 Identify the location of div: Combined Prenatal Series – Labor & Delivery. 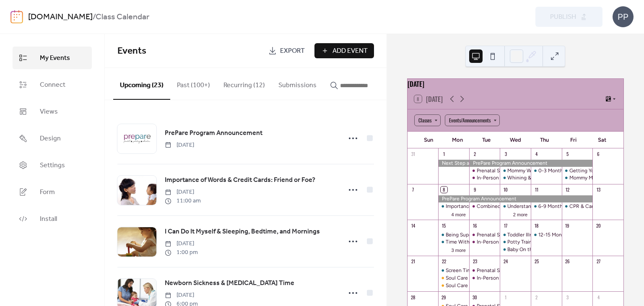
(527, 206).